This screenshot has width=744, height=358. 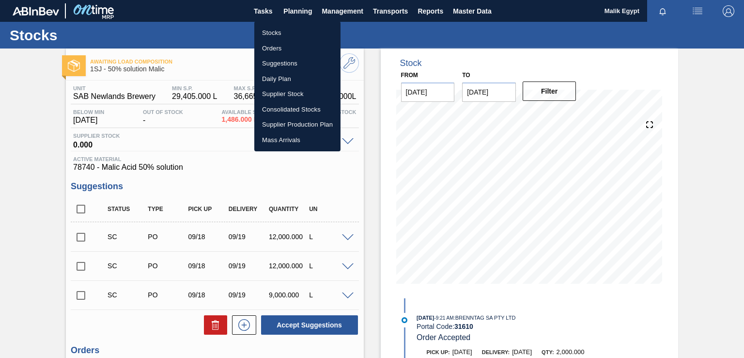 What do you see at coordinates (297, 48) in the screenshot?
I see `a: Orders` at bounding box center [297, 48].